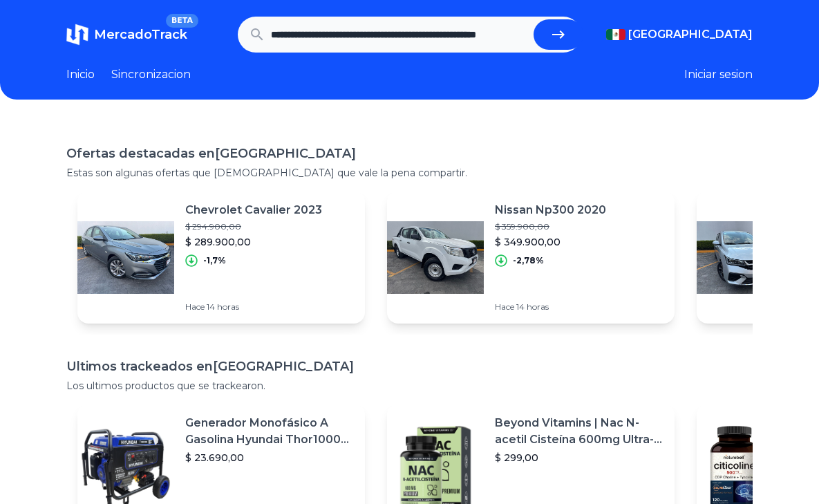  I want to click on a: Featured imageChevrolet Cavalier 2023$ 294.900,00$ 289.900,00-1,7%Hace 14 horas, so click(221, 257).